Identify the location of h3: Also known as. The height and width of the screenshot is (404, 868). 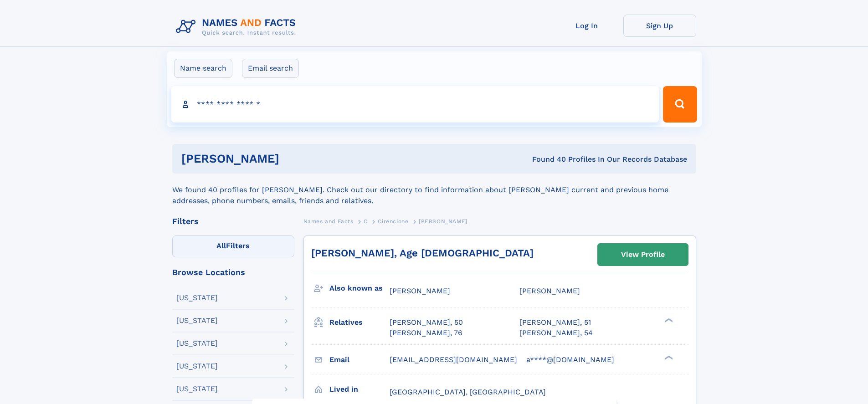
(359, 288).